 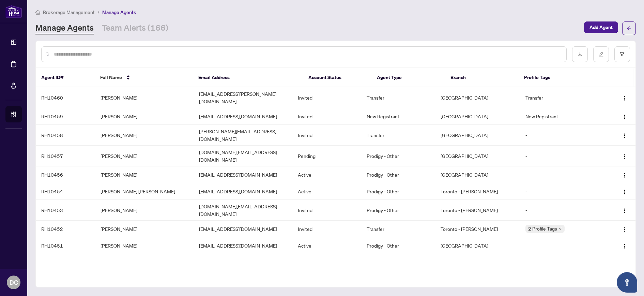 What do you see at coordinates (560, 78) in the screenshot?
I see `th: Profile Tags` at bounding box center [560, 78].